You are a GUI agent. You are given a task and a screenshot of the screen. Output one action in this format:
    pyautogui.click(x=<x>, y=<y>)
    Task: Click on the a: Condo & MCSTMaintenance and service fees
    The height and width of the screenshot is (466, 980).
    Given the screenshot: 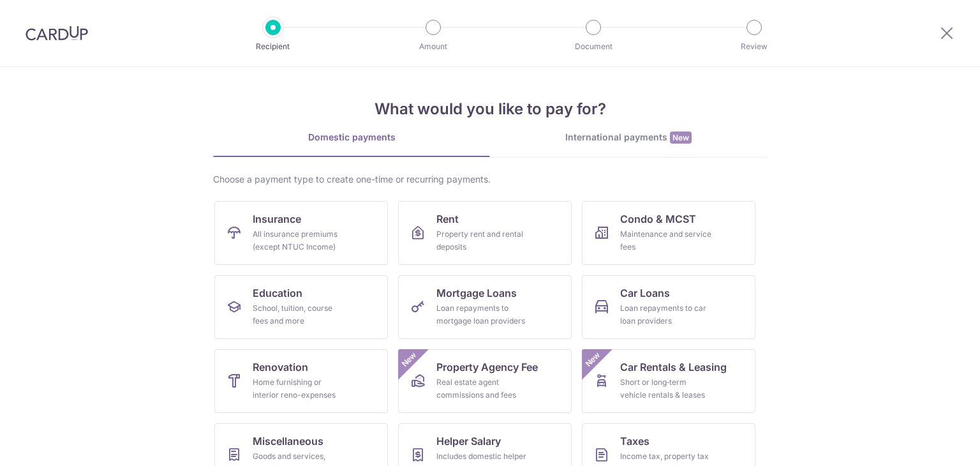 What is the action you would take?
    pyautogui.click(x=668, y=233)
    